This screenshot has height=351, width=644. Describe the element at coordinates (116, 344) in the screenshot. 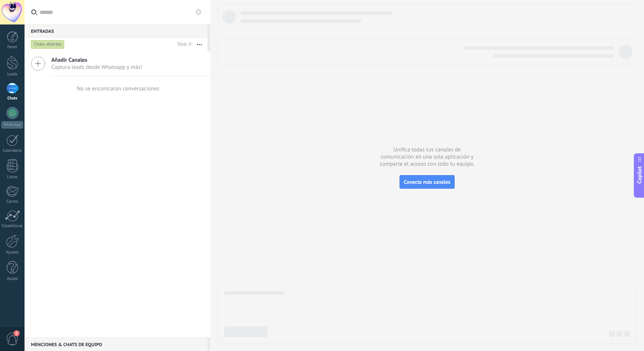

I see `div: Menciones & Chats de equipo` at that location.